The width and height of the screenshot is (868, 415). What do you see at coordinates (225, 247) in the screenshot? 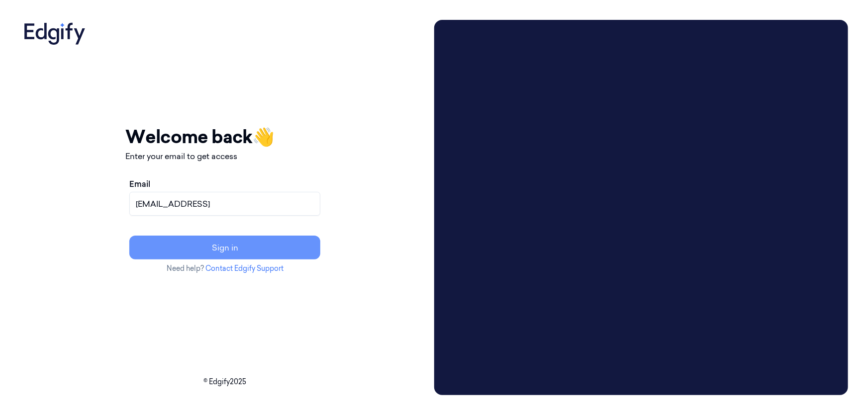
I see `button: Sign in` at bounding box center [225, 247].